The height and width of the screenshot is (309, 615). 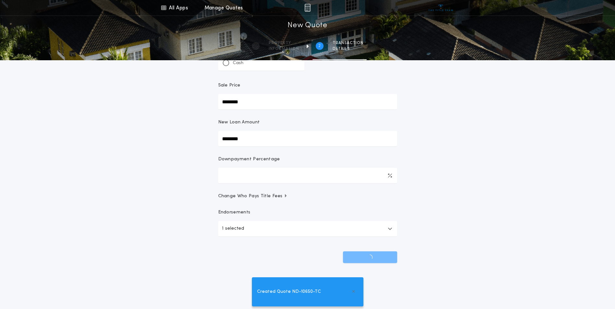 I want to click on h1: New Quote, so click(x=307, y=26).